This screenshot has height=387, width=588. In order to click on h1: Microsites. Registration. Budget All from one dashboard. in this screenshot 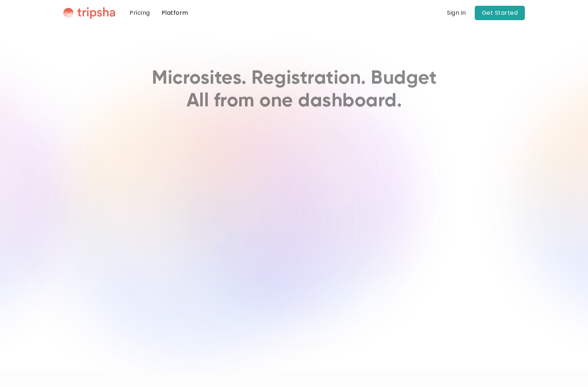, I will do `click(294, 90)`.